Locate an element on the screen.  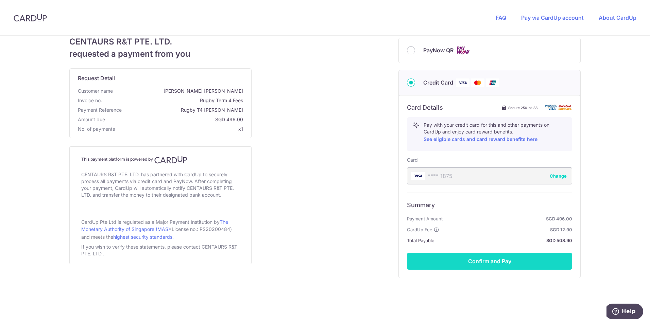
span: requested a payment from you is located at coordinates (160, 54).